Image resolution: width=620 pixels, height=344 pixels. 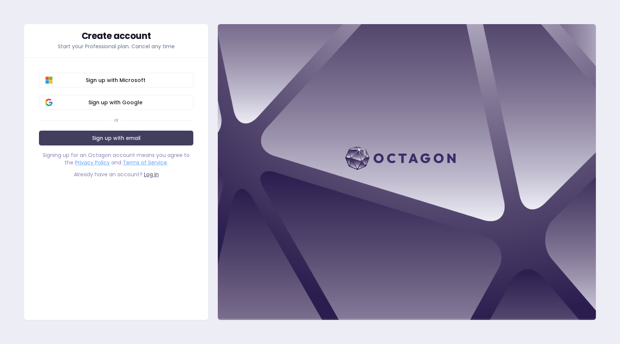 I want to click on a: Terms of Service, so click(x=145, y=163).